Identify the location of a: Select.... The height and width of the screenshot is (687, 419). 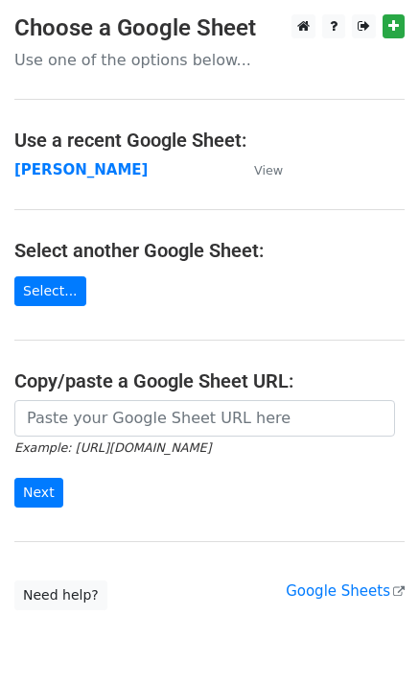
(50, 291).